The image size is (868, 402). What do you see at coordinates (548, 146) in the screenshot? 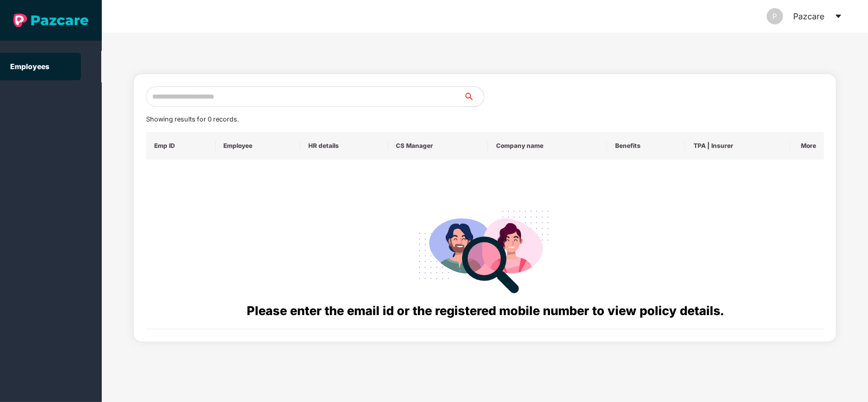
I see `th: Company name` at bounding box center [548, 146].